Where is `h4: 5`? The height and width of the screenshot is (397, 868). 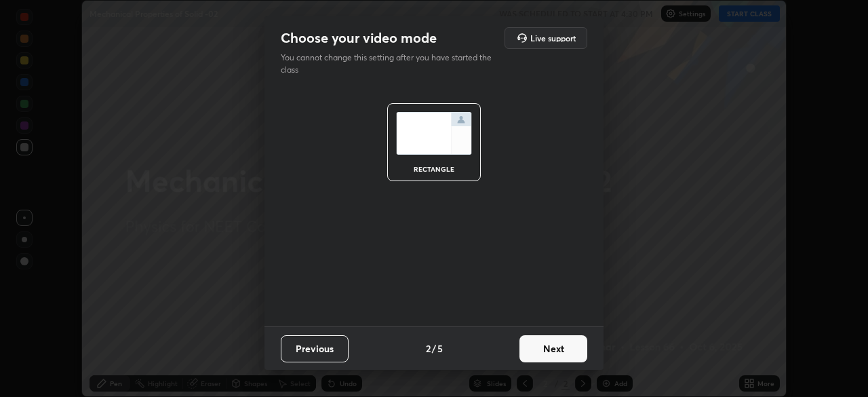
h4: 5 is located at coordinates (440, 348).